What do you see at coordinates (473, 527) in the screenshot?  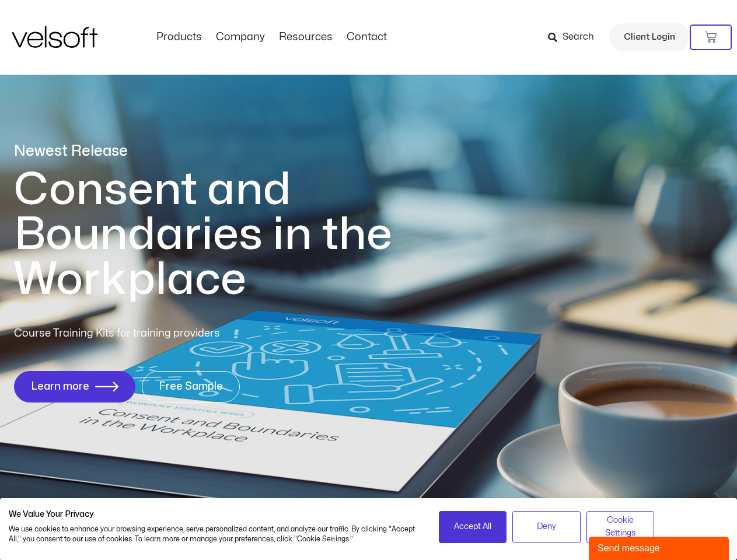 I see `span: Accept All` at bounding box center [473, 527].